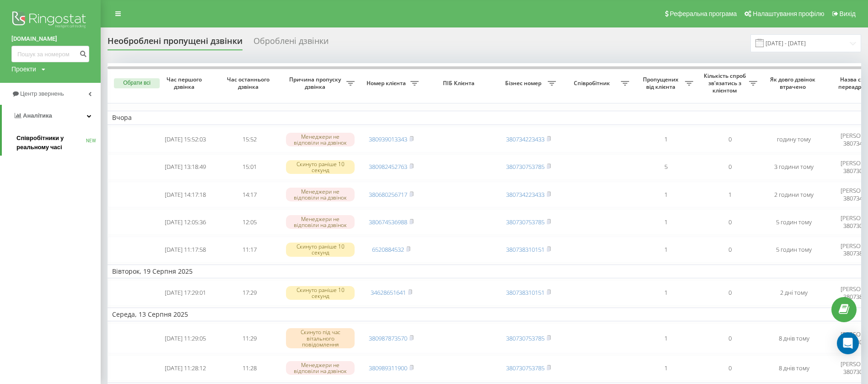 The image size is (868, 384). Describe the element at coordinates (320, 338) in the screenshot. I see `div: Скинуто під час вітального повідомлення` at that location.